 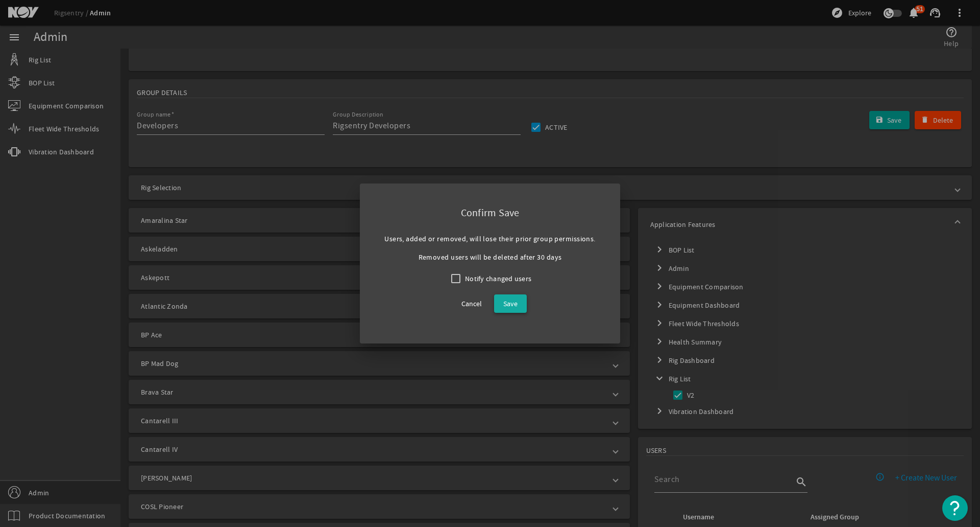 I want to click on div: Users, added or removed, will lose their prior group permissions., so click(x=490, y=238).